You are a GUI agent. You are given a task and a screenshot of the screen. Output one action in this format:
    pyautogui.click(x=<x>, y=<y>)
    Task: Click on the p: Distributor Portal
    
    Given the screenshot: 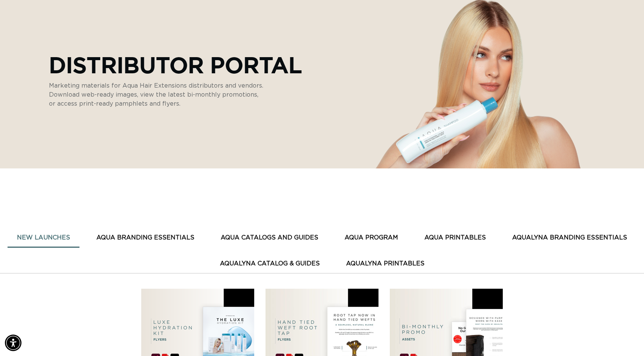 What is the action you would take?
    pyautogui.click(x=176, y=65)
    